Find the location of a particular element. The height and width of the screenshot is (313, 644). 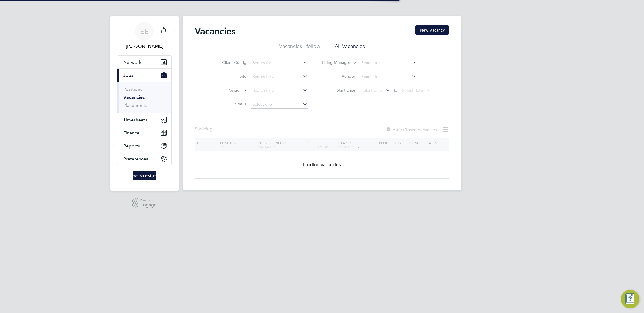

span: Jobs is located at coordinates (128, 75).